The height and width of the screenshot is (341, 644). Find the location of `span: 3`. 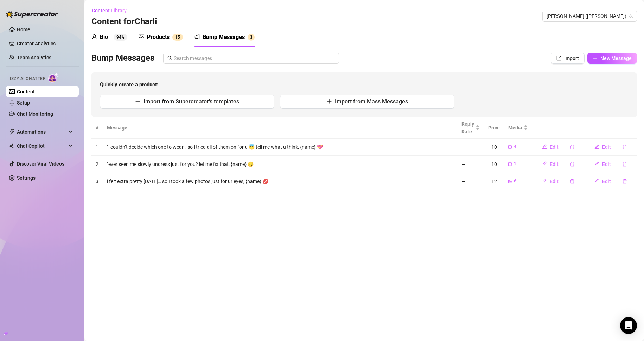

span: 3 is located at coordinates (251, 37).